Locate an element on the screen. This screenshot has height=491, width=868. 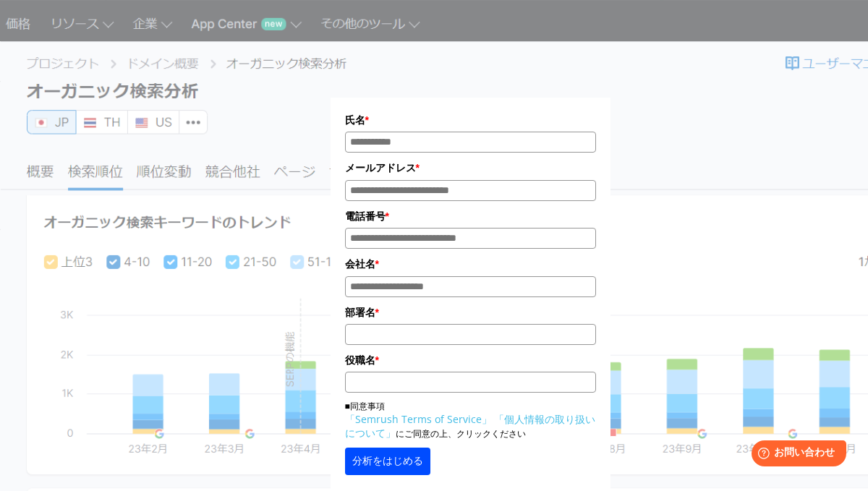
button: 分析をはじめる is located at coordinates (388, 461).